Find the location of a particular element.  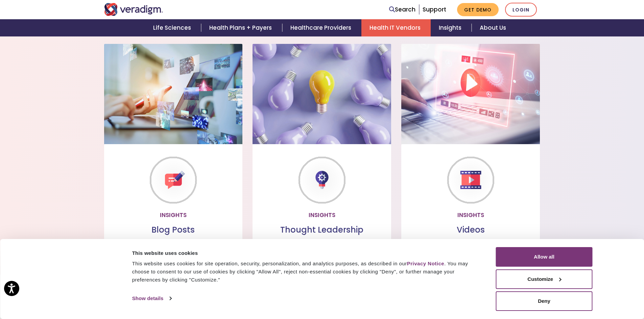

a: Show details is located at coordinates (152, 299).